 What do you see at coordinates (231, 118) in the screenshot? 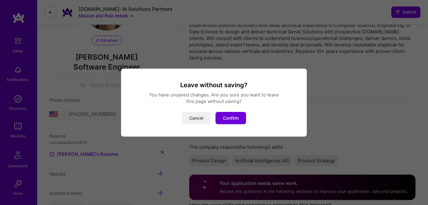
I see `button: Confirm` at bounding box center [231, 118].